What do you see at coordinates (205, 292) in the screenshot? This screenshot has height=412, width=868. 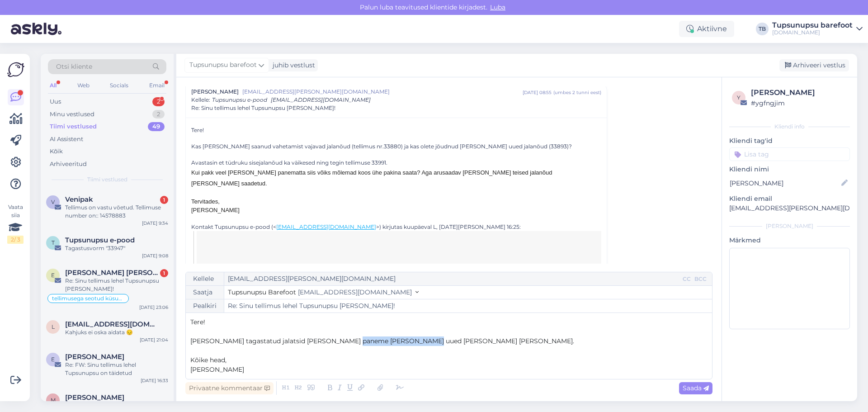 I see `div: Saatja` at bounding box center [205, 292].